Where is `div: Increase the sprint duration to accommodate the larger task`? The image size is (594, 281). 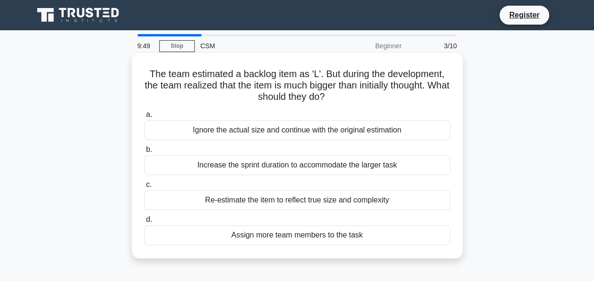
div: Increase the sprint duration to accommodate the larger task is located at coordinates (297, 165).